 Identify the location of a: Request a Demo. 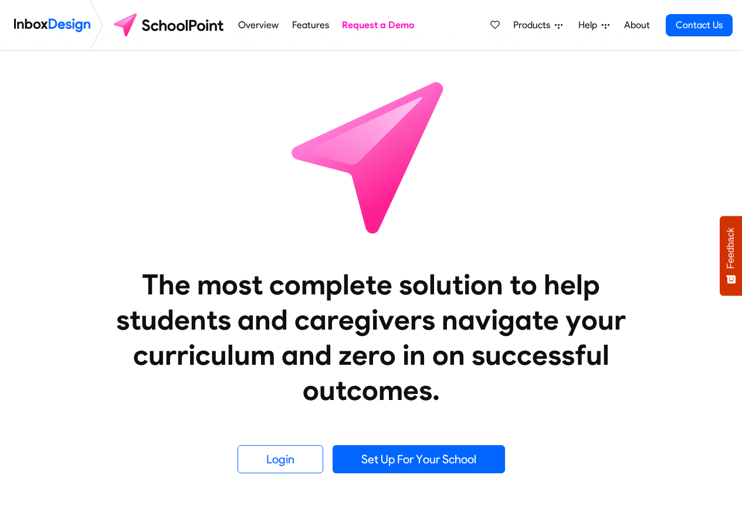
(378, 25).